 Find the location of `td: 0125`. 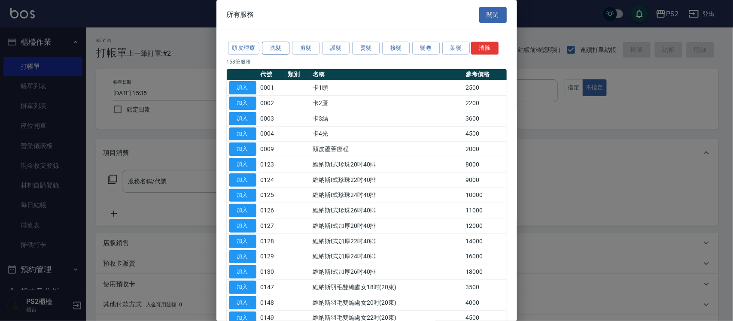

td: 0125 is located at coordinates (272, 195).